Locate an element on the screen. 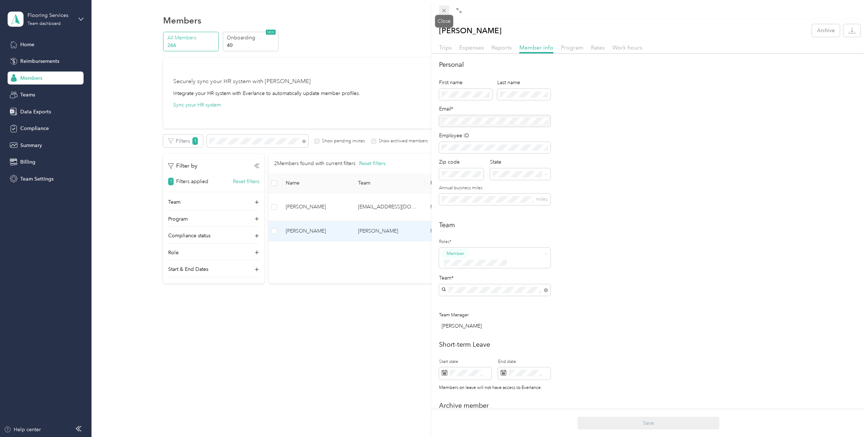 The height and width of the screenshot is (437, 868). h2: Short-term Leave is located at coordinates (649, 344).